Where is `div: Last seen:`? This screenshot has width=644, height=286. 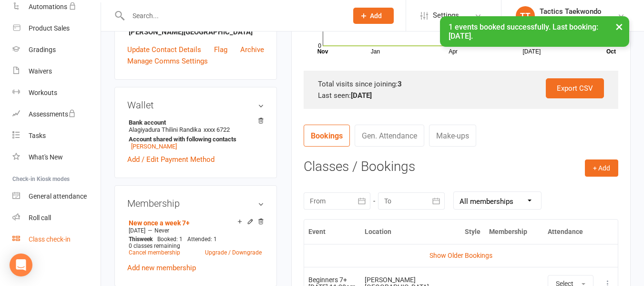
div: Last seen: is located at coordinates (461, 96).